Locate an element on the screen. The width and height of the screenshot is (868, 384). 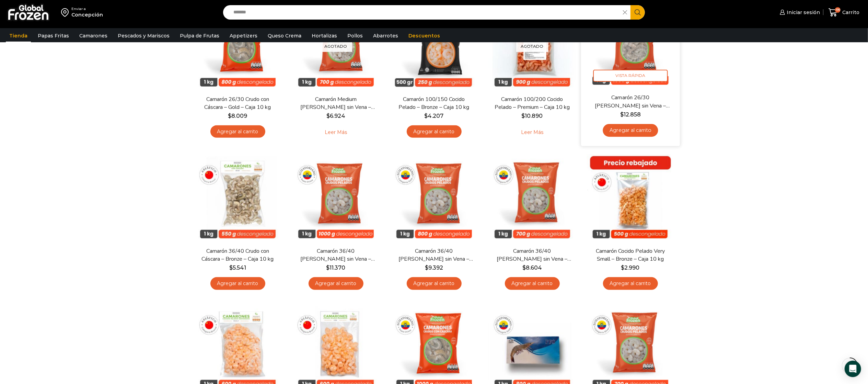
button: Search button is located at coordinates (637, 12).